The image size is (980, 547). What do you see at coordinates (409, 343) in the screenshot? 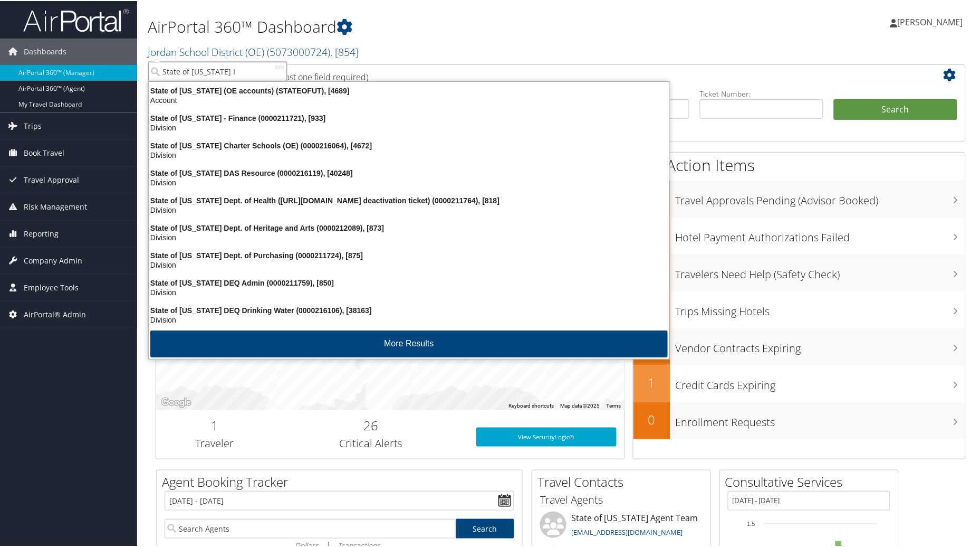
I see `button: More Results` at bounding box center [409, 343].